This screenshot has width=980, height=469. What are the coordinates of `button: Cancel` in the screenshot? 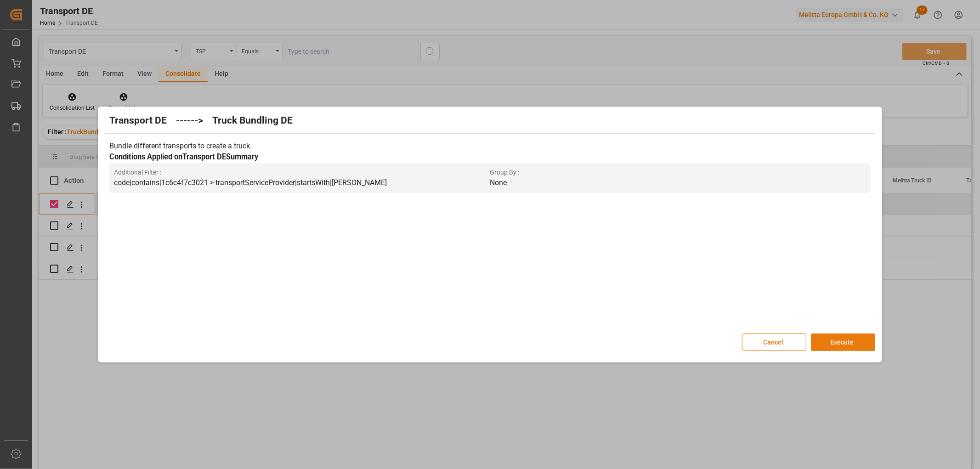 It's located at (774, 342).